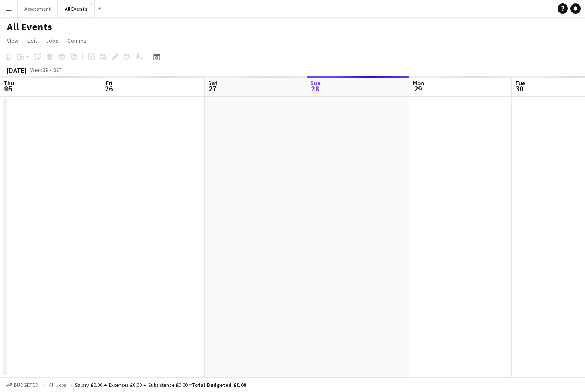 This screenshot has width=585, height=392. I want to click on span: Sat, so click(213, 83).